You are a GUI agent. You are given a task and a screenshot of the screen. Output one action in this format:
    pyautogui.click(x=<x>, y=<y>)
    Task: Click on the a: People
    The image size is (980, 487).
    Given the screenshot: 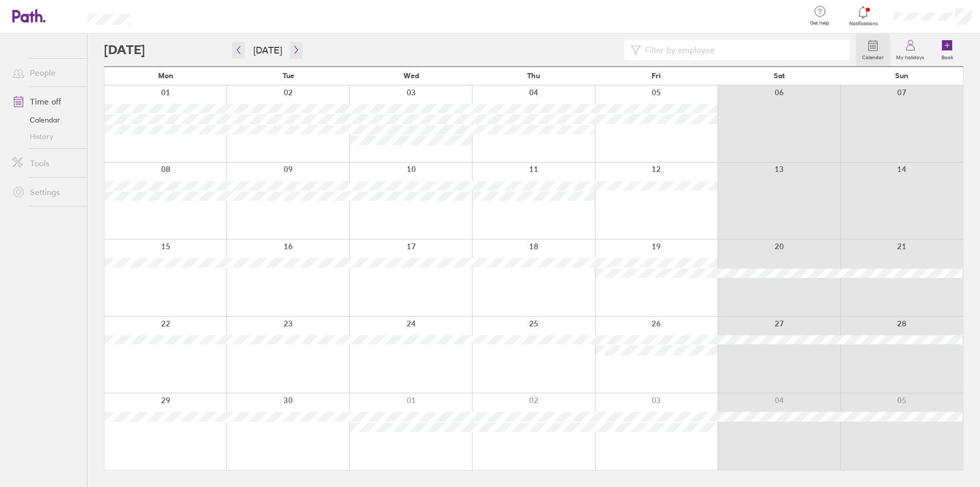 What is the action you would take?
    pyautogui.click(x=45, y=73)
    